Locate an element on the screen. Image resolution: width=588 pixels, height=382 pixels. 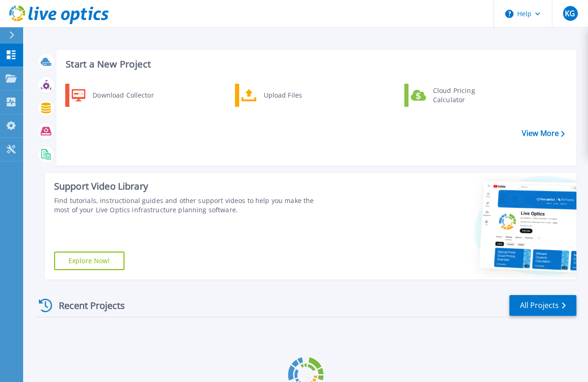
div: Upload Files is located at coordinates (293, 95).